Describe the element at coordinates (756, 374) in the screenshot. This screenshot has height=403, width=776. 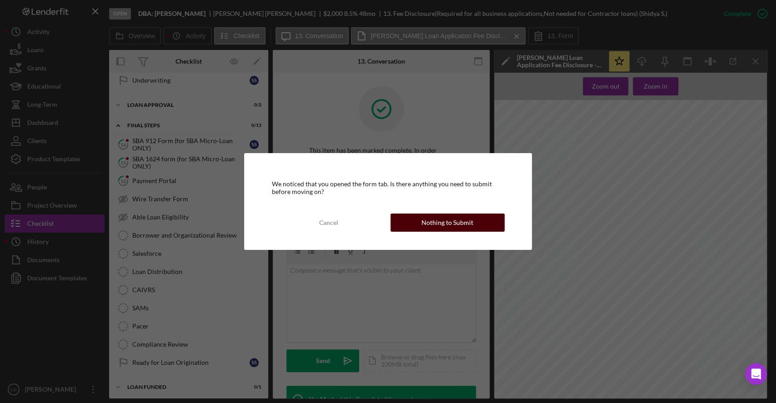
I see `div: Open Intercom Messenger` at that location.